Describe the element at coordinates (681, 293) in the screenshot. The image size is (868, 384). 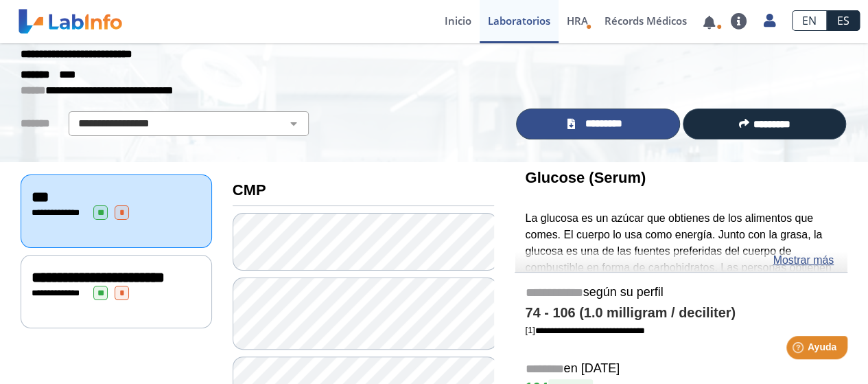
I see `h5: según su perfil` at that location.